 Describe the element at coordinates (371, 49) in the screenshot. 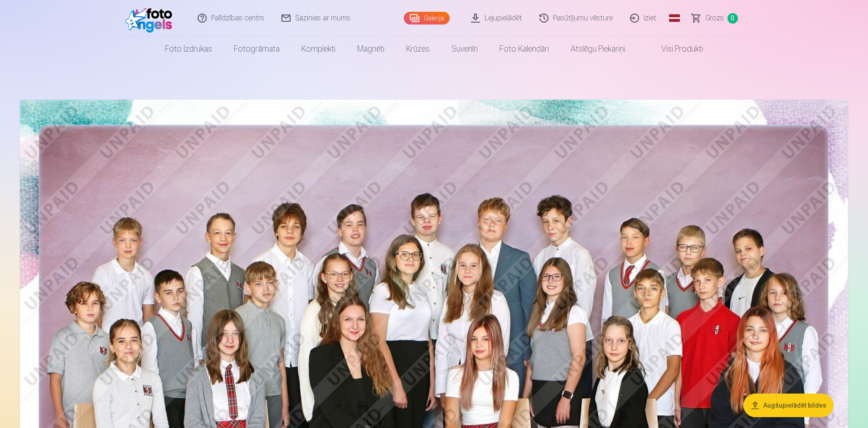

I see `a: Magnēti` at that location.